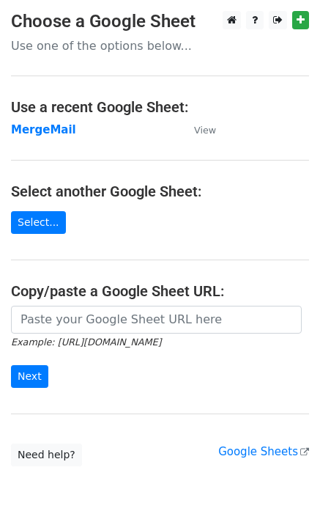  What do you see at coordinates (160, 45) in the screenshot?
I see `p: Use one of the options below...` at bounding box center [160, 45].